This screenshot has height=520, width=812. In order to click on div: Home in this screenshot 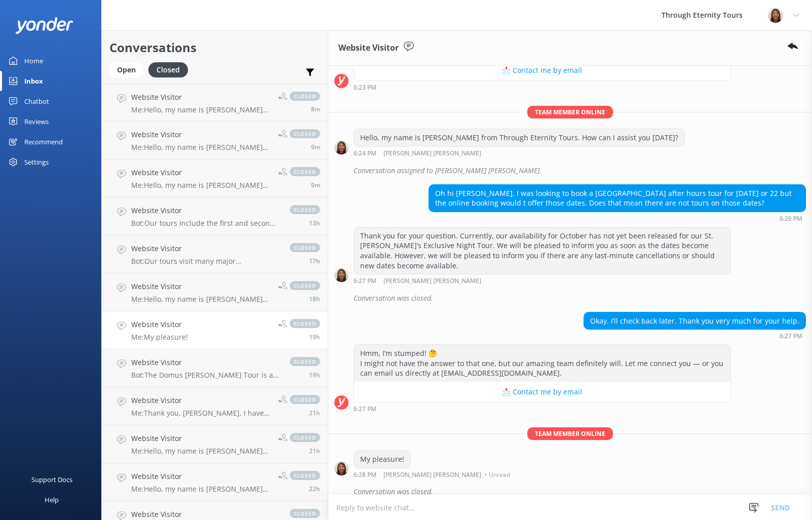, I will do `click(33, 61)`.